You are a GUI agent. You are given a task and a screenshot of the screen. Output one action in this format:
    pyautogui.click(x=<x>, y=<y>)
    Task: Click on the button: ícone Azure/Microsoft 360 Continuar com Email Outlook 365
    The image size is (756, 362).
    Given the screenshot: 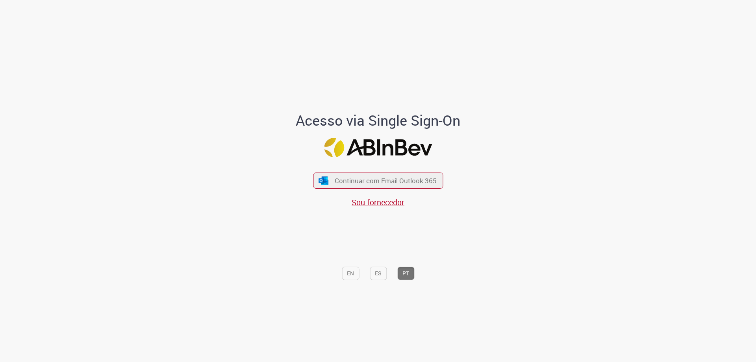 What is the action you would take?
    pyautogui.click(x=378, y=180)
    